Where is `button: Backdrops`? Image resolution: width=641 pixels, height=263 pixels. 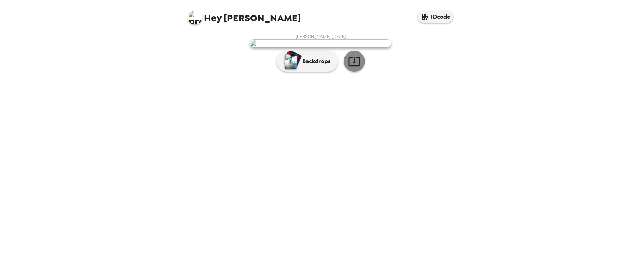 button: Backdrops is located at coordinates (307, 61).